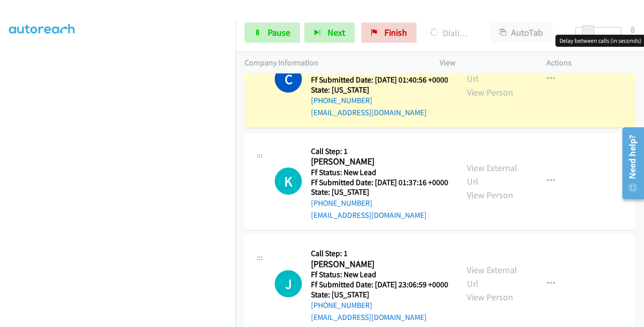 The width and height of the screenshot is (644, 327). What do you see at coordinates (389, 33) in the screenshot?
I see `a: Finish` at bounding box center [389, 33].